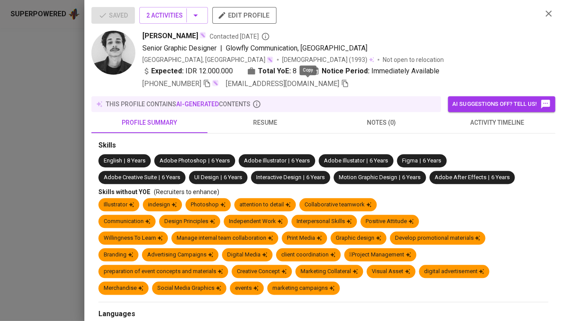  I want to click on b: Expected:, so click(167, 71).